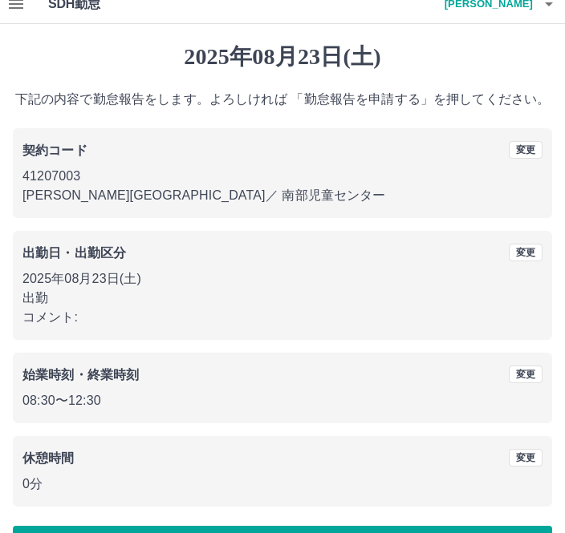 The image size is (565, 533). What do you see at coordinates (74, 253) in the screenshot?
I see `b: 出勤日・出勤区分` at bounding box center [74, 253].